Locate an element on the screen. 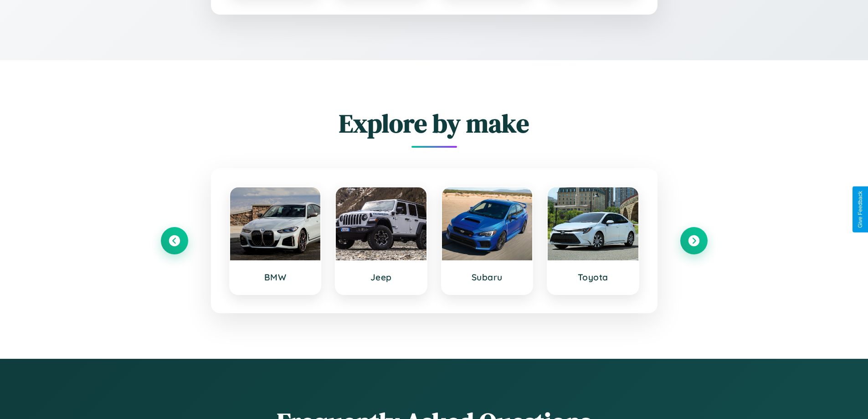  h2: Explore by make is located at coordinates (434, 123).